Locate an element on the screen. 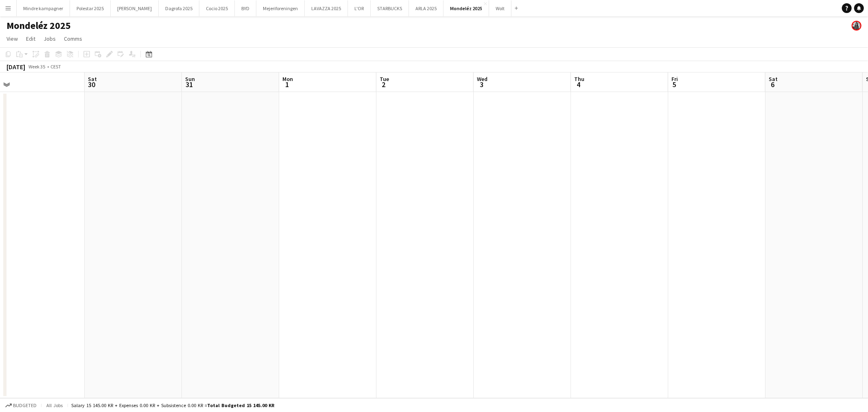 The image size is (868, 412). div: Salary 15 145.00 KR + Expenses 0.00 KR + Subsistence 0.00 KR = is located at coordinates (172, 405).